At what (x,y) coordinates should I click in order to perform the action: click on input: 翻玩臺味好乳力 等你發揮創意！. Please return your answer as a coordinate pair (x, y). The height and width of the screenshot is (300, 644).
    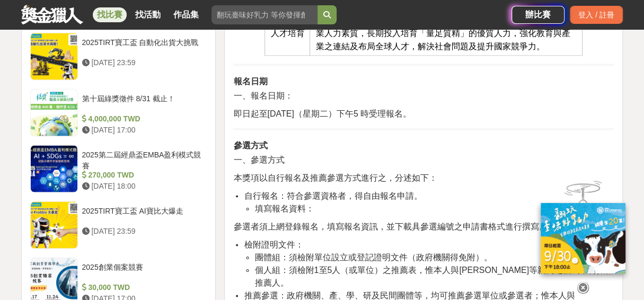
    Looking at the image, I should click on (264, 15).